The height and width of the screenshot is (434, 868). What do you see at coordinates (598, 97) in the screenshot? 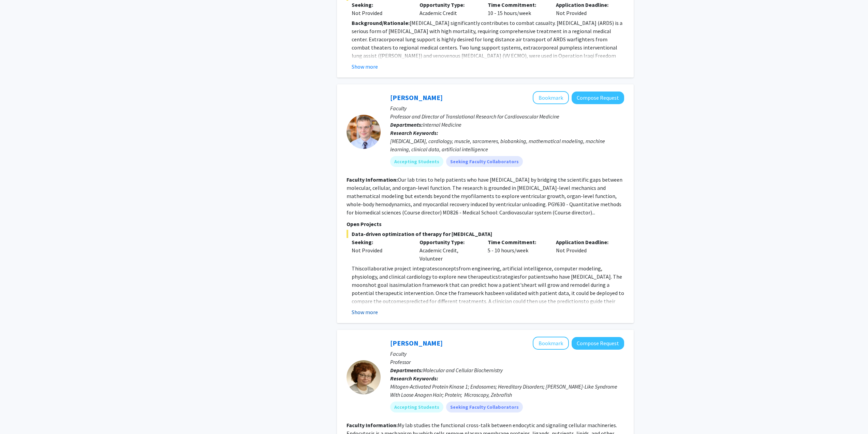
I see `button: Compose Request to Kenneth Campbell` at bounding box center [598, 97].